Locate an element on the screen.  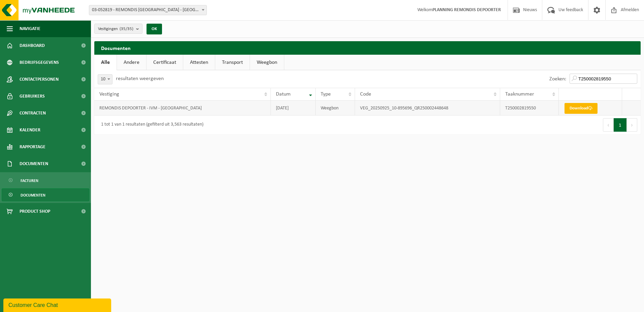
span: Rapportage is located at coordinates (32, 147).